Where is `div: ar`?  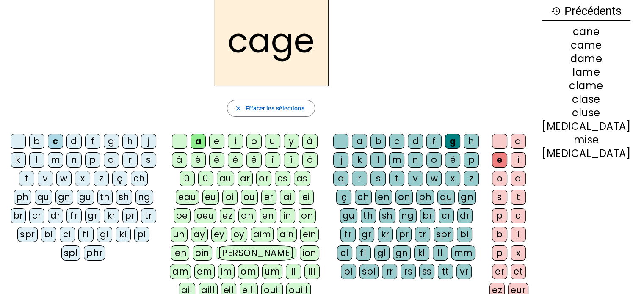 div: ar is located at coordinates (245, 178).